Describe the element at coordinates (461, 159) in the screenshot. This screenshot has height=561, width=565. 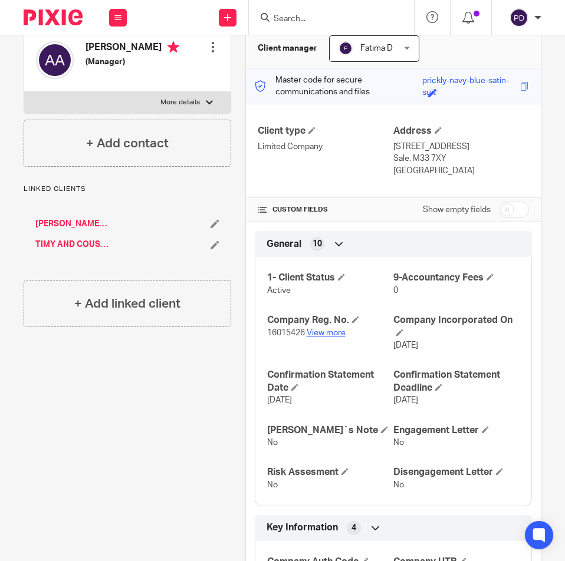
I see `p: Sale, M33 7XY` at that location.